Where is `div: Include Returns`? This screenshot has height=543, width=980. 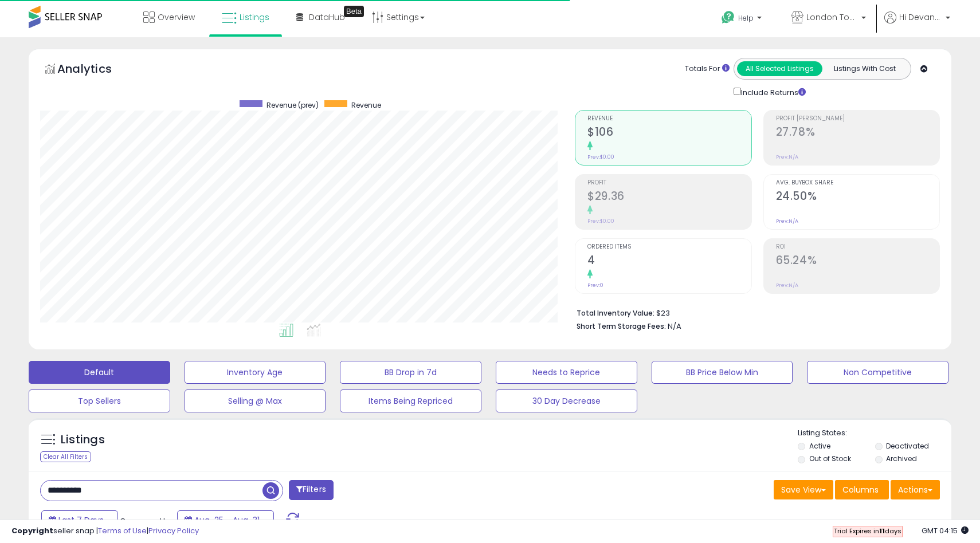
div: Include Returns is located at coordinates (772, 91).